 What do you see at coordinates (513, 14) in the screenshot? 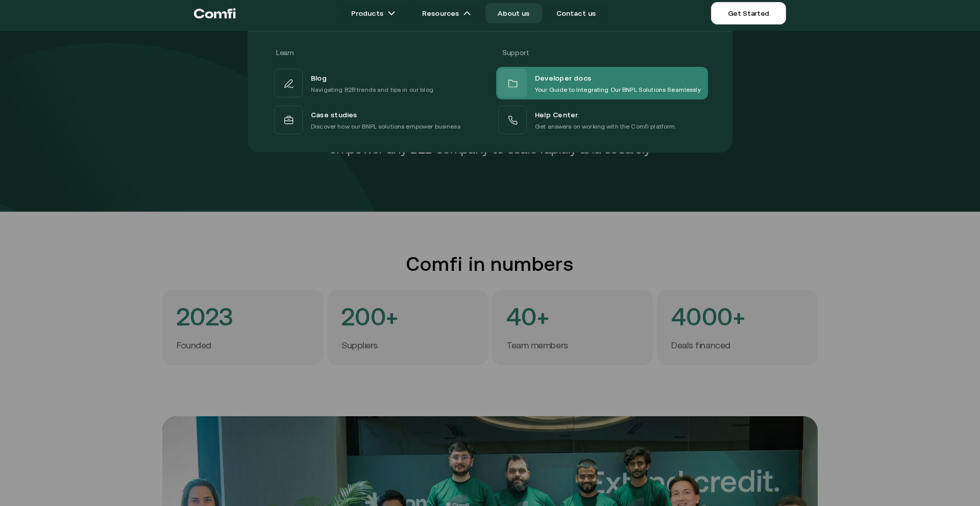
I see `a: About us` at bounding box center [513, 14].